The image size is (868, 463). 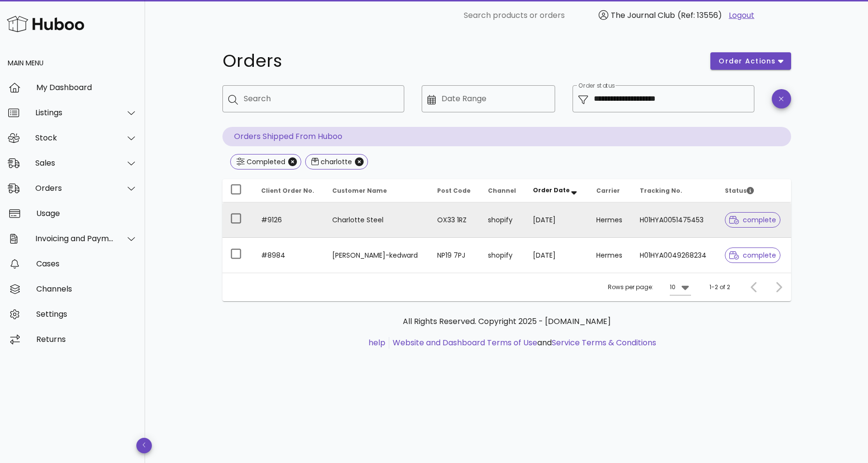 I want to click on td: #9126, so click(x=288, y=219).